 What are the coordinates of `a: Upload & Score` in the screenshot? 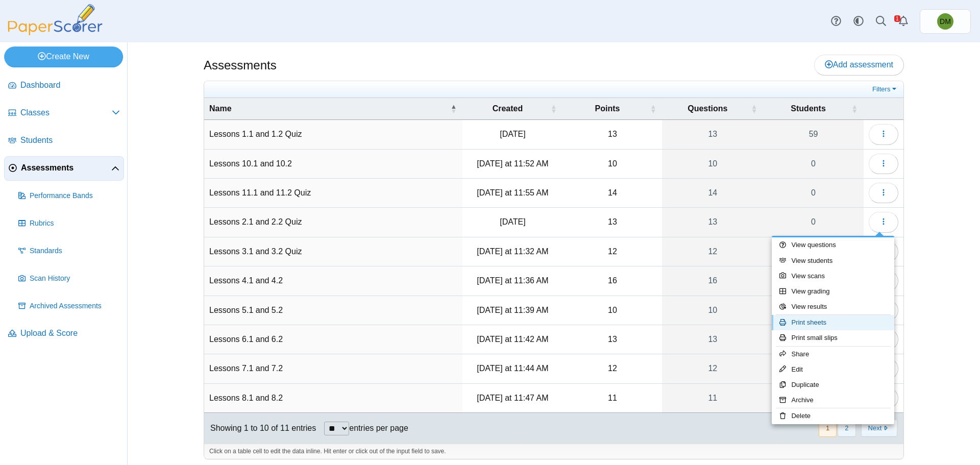 It's located at (64, 334).